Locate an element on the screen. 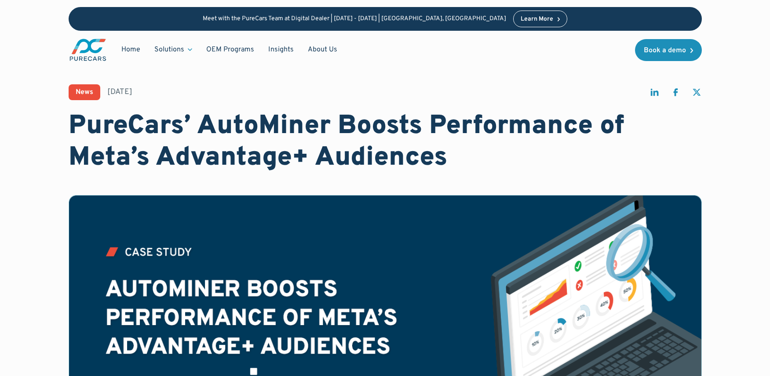 The width and height of the screenshot is (770, 376). a: About Us is located at coordinates (322, 50).